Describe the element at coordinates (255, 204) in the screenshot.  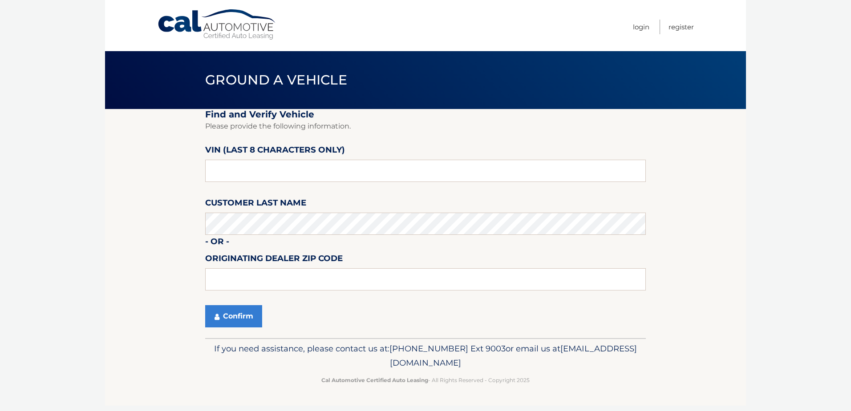
I see `label: Customer Last Name` at that location.